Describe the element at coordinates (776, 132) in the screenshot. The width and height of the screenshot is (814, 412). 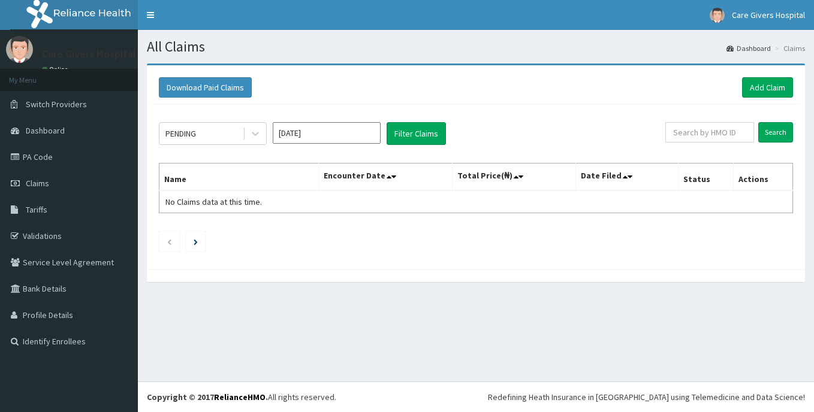
I see `input: Search` at that location.